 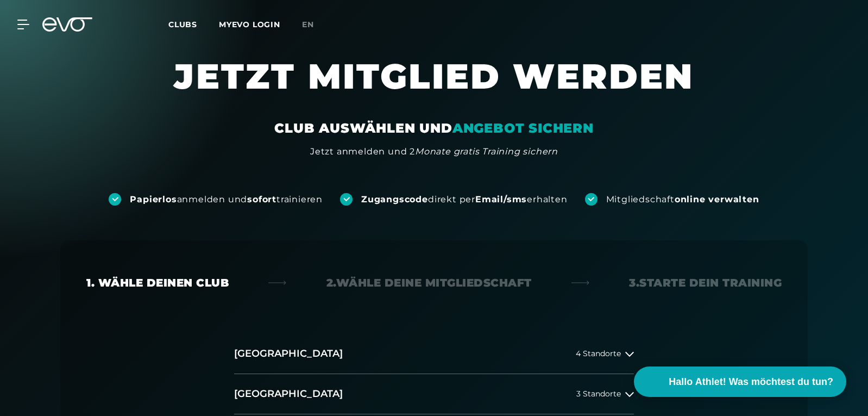 What do you see at coordinates (434, 128) in the screenshot?
I see `div: CLUB AUSWÄHLEN UND` at bounding box center [434, 128].